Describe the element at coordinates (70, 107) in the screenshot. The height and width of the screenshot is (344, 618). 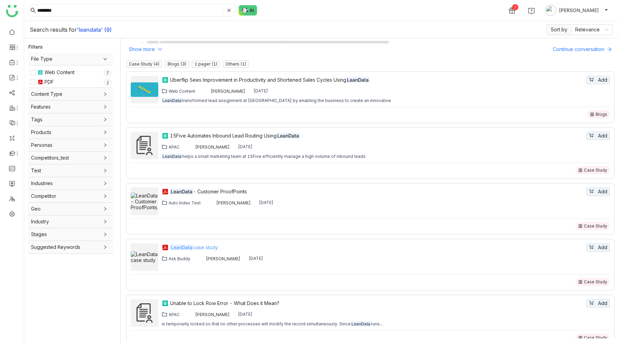
I see `div: Features` at that location.